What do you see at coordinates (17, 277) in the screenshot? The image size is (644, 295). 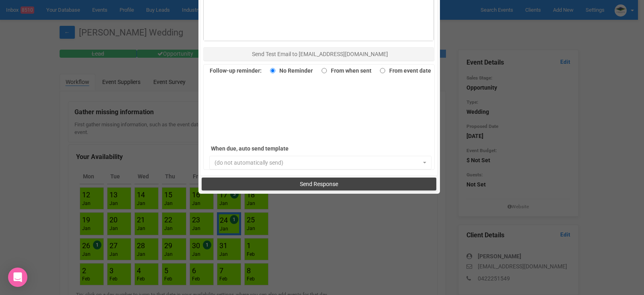 I see `div: Open Intercom Messenger` at bounding box center [17, 277].